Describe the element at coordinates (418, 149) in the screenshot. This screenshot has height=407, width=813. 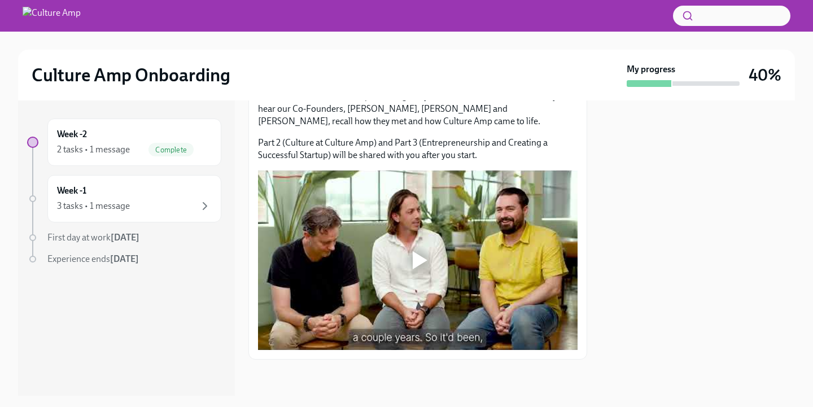
I see `p: Part 2 (Culture at Culture Amp) and Part 3 (Entrepreneurship and Creating a Successful Startup) w...` at that location.